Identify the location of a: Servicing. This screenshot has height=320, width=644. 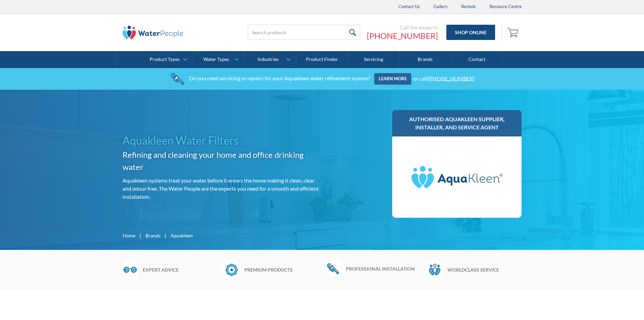
(373, 60).